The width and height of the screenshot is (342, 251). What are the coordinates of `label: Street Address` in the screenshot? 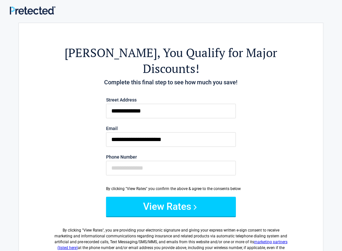 It's located at (171, 100).